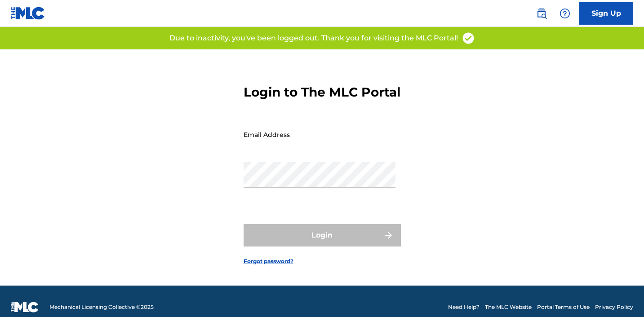 The height and width of the screenshot is (317, 644). I want to click on div: Chat Widget, so click(622, 296).